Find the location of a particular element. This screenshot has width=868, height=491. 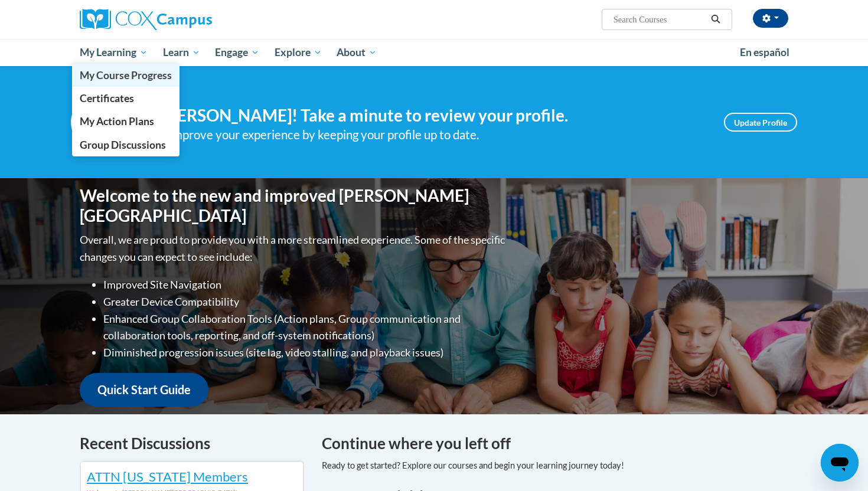

a: En español is located at coordinates (764, 53).